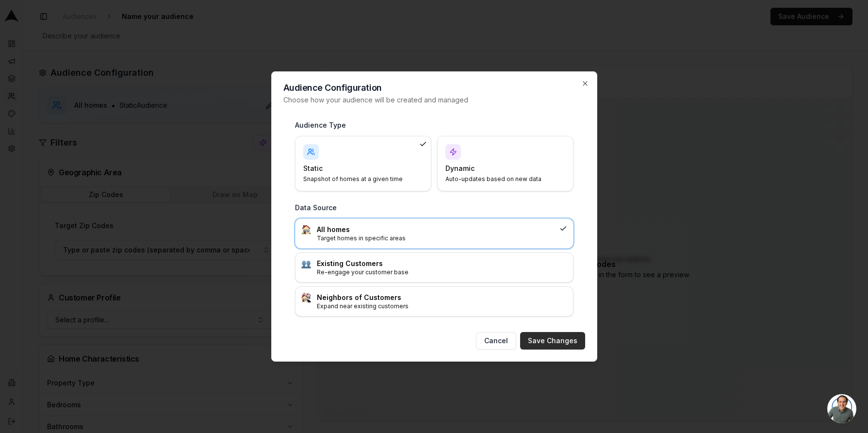  I want to click on p: Auto-updates based on new data, so click(499, 179).